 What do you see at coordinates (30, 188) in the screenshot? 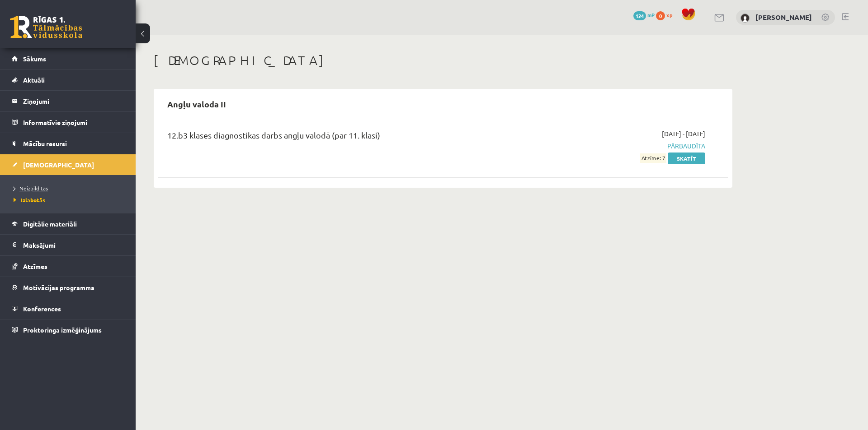
I see `span: Neizpildītās` at bounding box center [30, 188].